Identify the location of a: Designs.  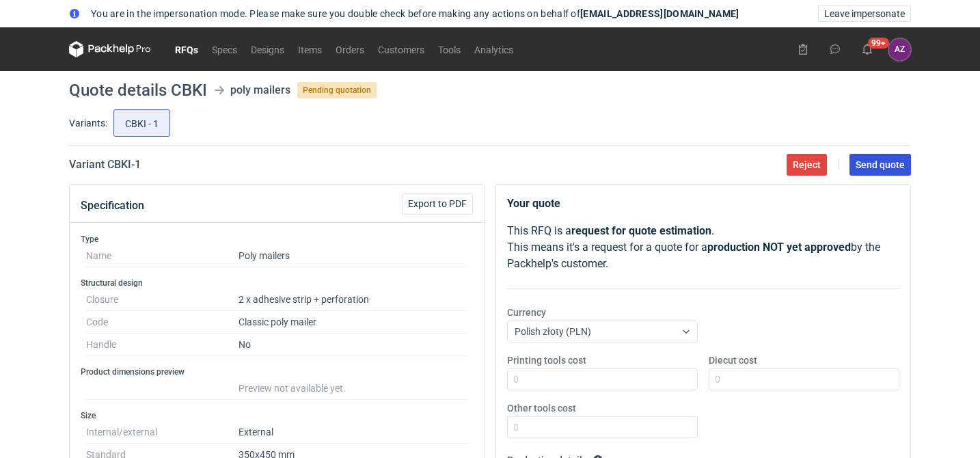
(267, 50).